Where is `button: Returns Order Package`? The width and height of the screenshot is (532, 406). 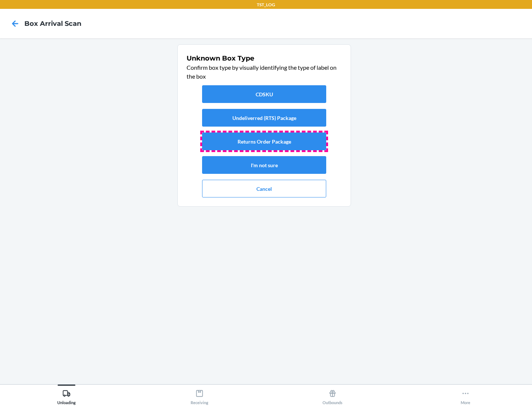
button: Returns Order Package is located at coordinates (264, 142).